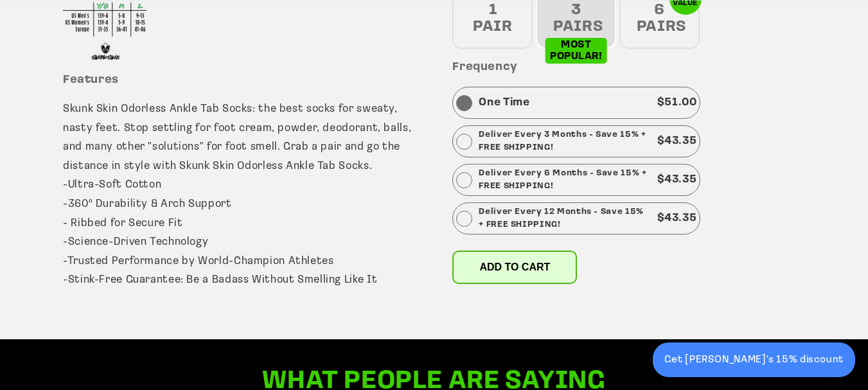  Describe the element at coordinates (515, 268) in the screenshot. I see `button: Add to cart` at that location.